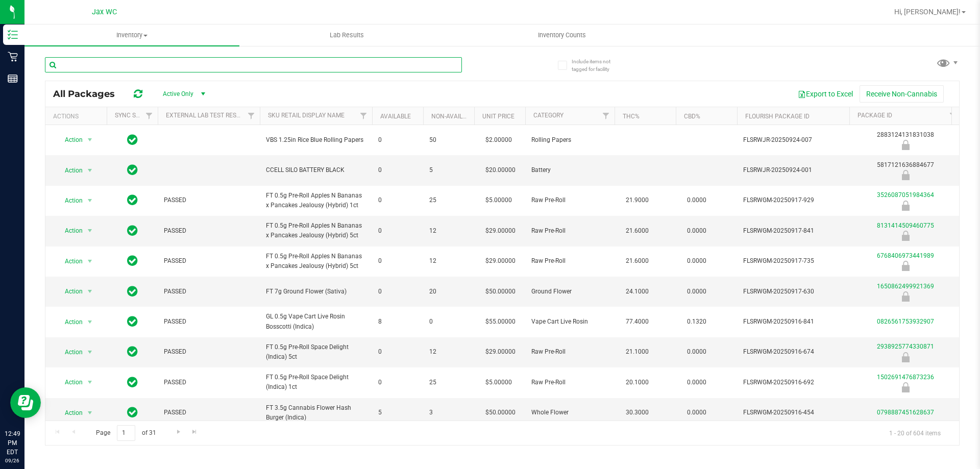 Image resolution: width=980 pixels, height=469 pixels. What do you see at coordinates (316, 382) in the screenshot?
I see `span: FT 0.5g Pre-Roll Space Delight (Indica) 1ct` at bounding box center [316, 382].